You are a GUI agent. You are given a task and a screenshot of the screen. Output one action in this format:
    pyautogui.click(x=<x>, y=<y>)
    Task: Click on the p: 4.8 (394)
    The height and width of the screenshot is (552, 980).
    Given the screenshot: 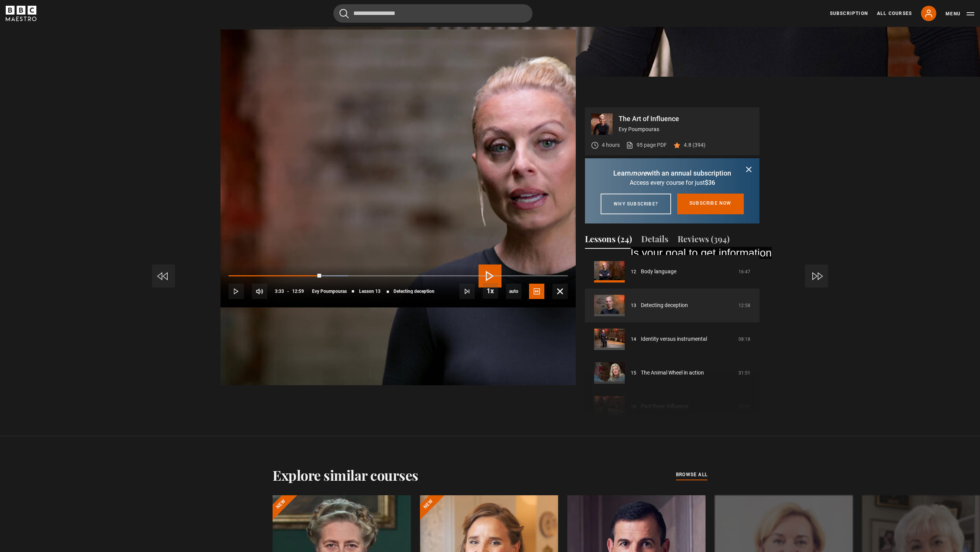 What is the action you would take?
    pyautogui.click(x=695, y=145)
    